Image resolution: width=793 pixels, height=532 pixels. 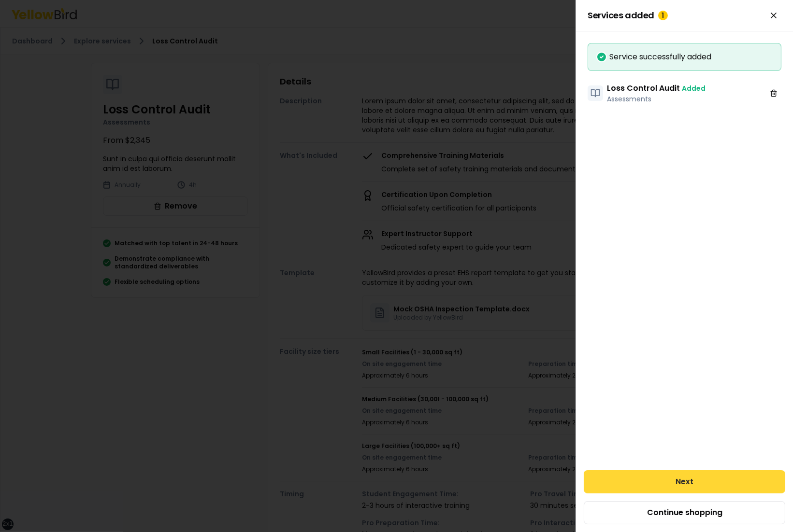 What do you see at coordinates (684, 513) in the screenshot?
I see `button: Continue shopping` at bounding box center [684, 513].